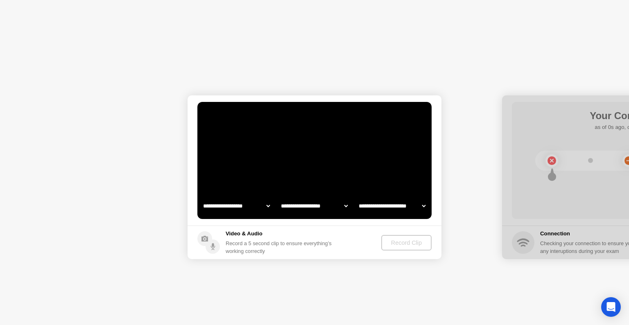 The image size is (629, 325). I want to click on div: Record a 5 second clip to ensure everything’s working correctly, so click(280, 247).